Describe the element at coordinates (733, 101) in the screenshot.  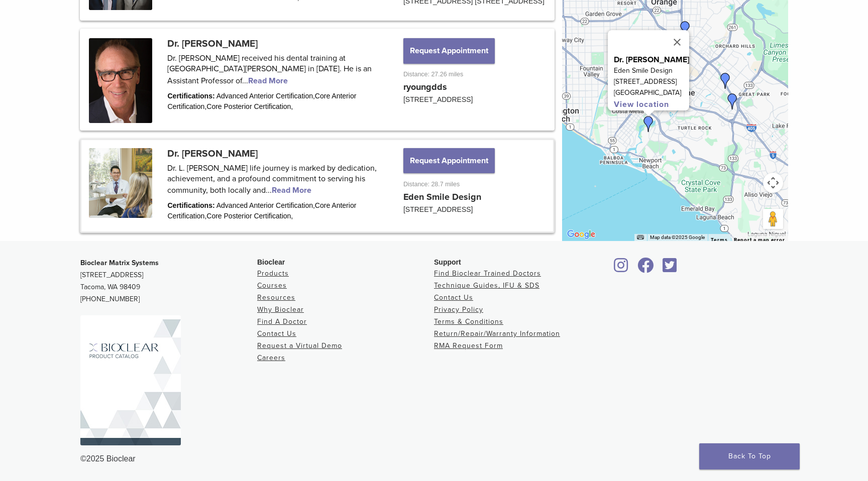
I see `div: Rice Dentistry` at that location.